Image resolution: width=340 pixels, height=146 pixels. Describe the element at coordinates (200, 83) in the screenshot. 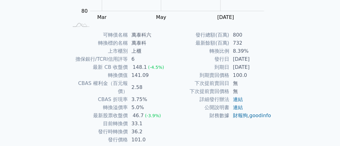

I see `td: 下次提前賣回日` at that location.